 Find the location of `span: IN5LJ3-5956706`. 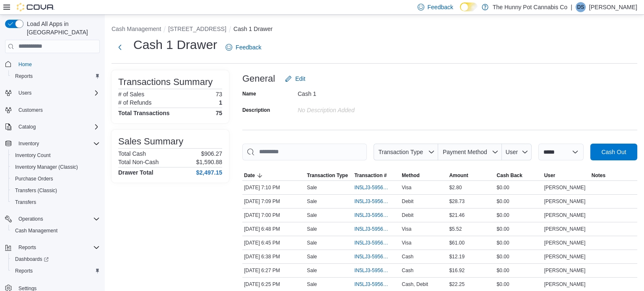

span: IN5LJ3-5956706 is located at coordinates (372, 216).